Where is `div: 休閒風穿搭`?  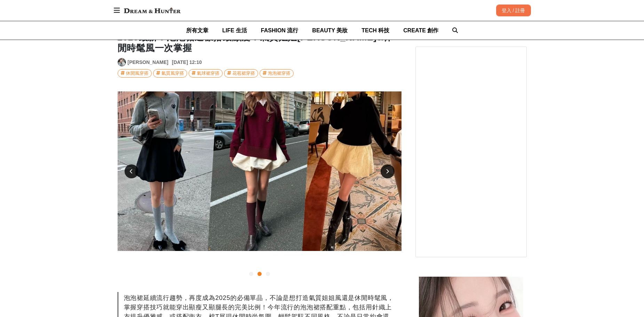 div: 休閒風穿搭 is located at coordinates (137, 73).